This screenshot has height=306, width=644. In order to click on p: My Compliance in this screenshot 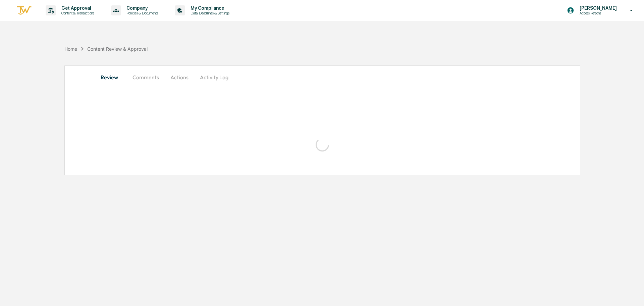, I will do `click(209, 8)`.